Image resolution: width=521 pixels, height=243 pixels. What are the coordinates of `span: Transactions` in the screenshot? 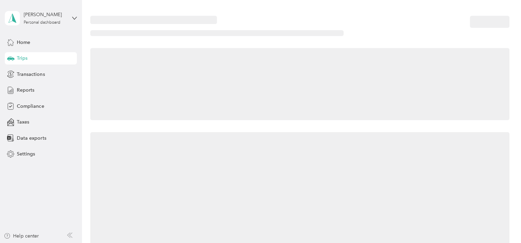 It's located at (31, 74).